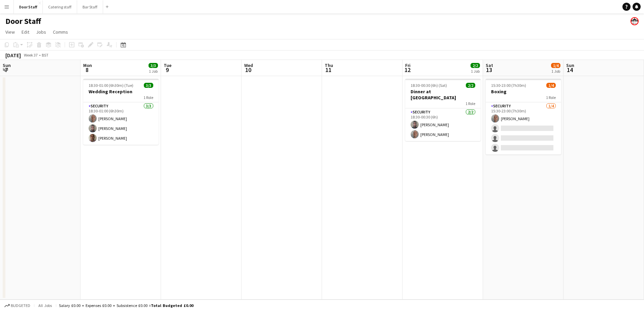 Image resolution: width=644 pixels, height=311 pixels. I want to click on button: Bar Staff, so click(90, 7).